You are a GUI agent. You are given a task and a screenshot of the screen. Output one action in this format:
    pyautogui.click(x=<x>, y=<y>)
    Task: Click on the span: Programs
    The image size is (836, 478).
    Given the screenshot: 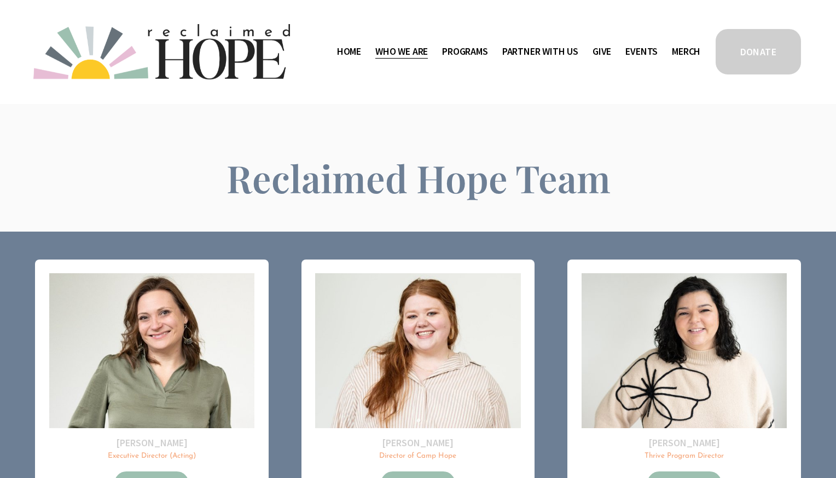 What is the action you would take?
    pyautogui.click(x=465, y=51)
    